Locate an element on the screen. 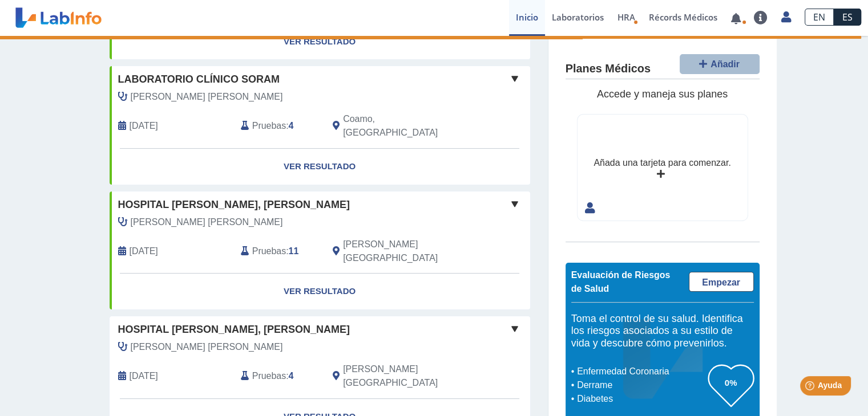 The image size is (868, 416). button: Añadir is located at coordinates (720, 64).